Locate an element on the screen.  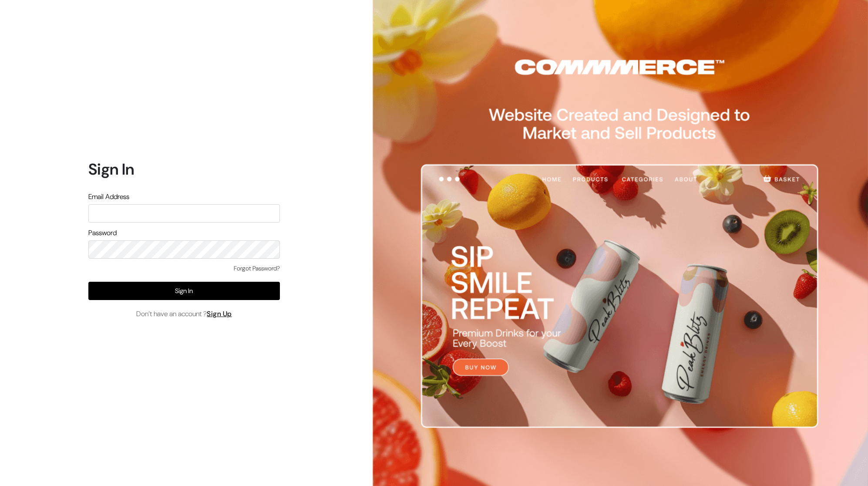
label: Email Address is located at coordinates (109, 197).